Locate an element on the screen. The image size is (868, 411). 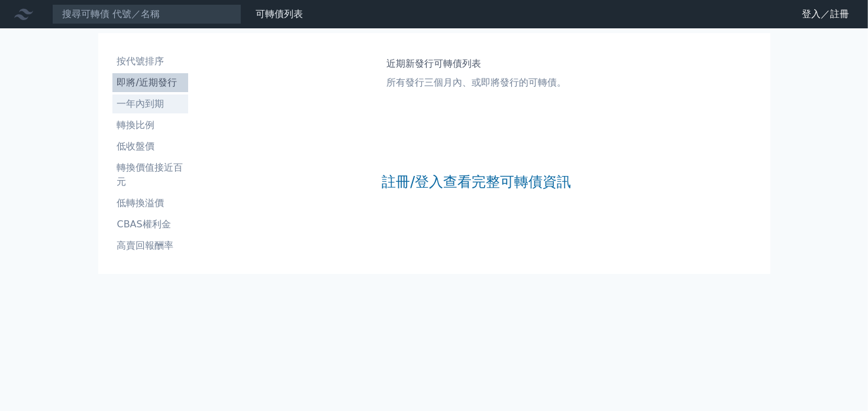
a: 按代號排序 is located at coordinates (150, 61).